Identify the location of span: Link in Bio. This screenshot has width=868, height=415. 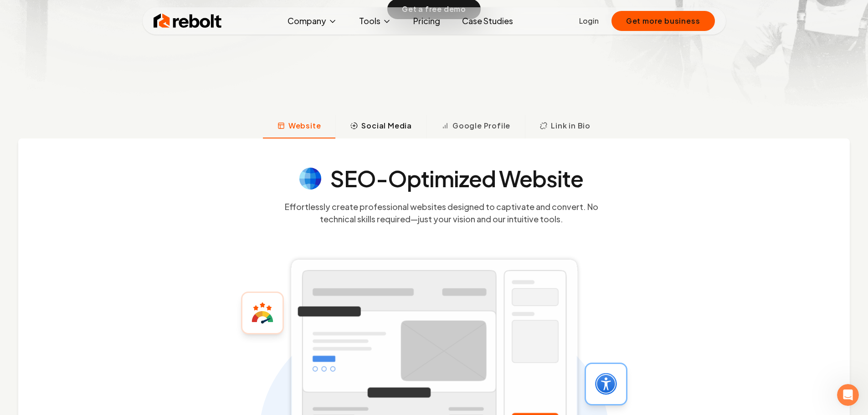
(571, 126).